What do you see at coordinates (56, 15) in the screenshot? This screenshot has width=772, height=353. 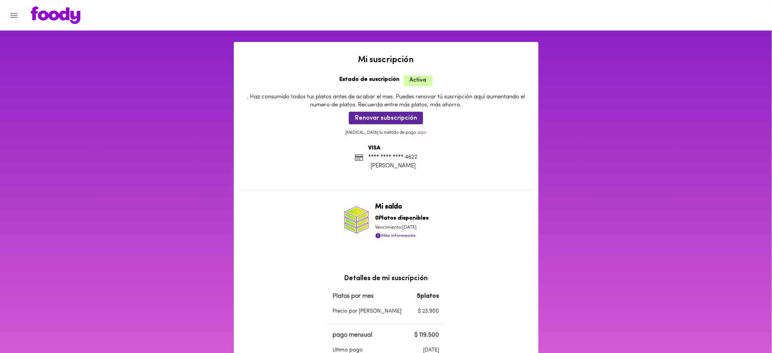 I see `img: logo.png` at bounding box center [56, 15].